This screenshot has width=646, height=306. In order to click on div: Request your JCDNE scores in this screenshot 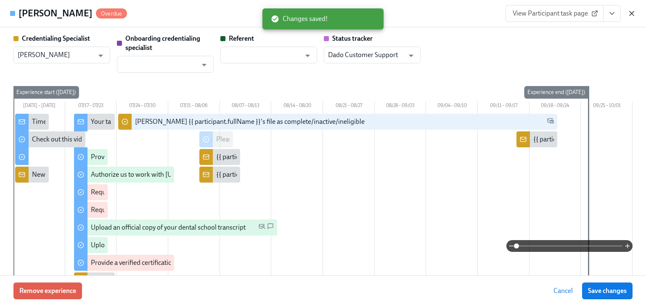, I will do `click(131, 210)`.